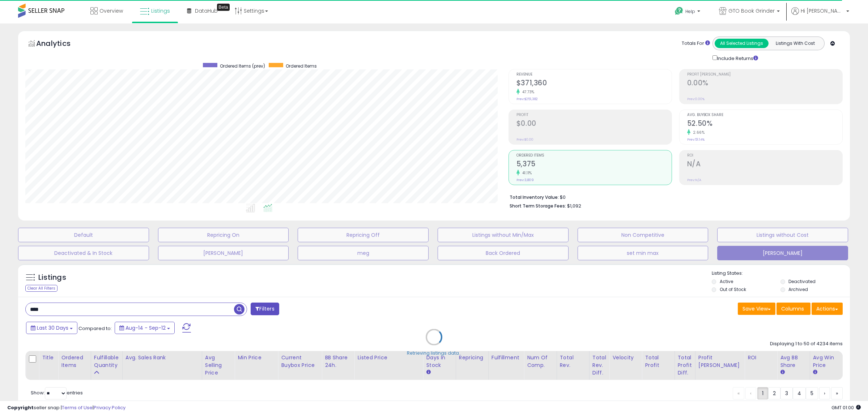 The image size is (868, 415). What do you see at coordinates (673, 197) in the screenshot?
I see `li: $0` at bounding box center [673, 197].